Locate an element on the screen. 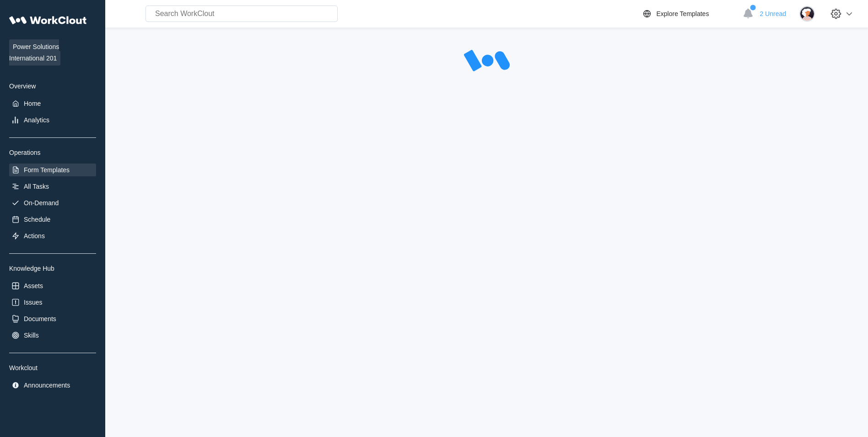 The image size is (868, 437). div: On-Demand is located at coordinates (41, 203).